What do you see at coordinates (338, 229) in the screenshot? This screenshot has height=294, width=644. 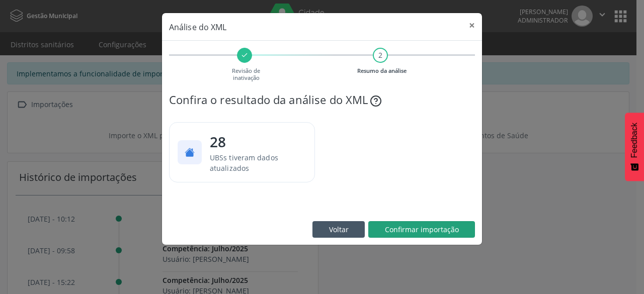 I see `span: Voltar` at bounding box center [338, 229].